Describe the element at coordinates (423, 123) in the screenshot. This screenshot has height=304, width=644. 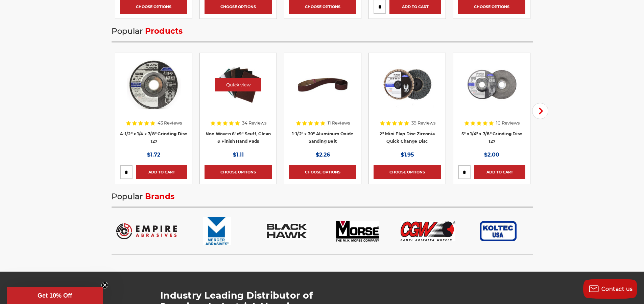
I see `span: 39 Reviews` at that location.